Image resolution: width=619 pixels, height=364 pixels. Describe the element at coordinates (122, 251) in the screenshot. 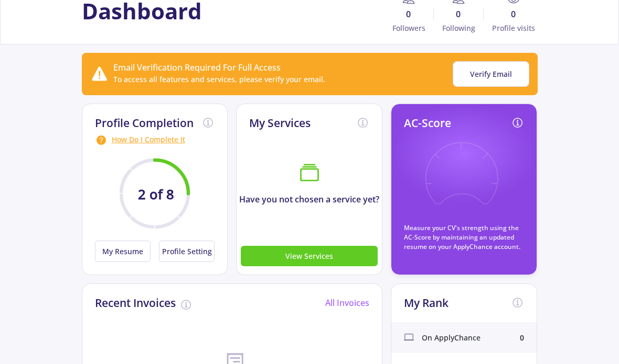

I see `button: My Resume` at that location.